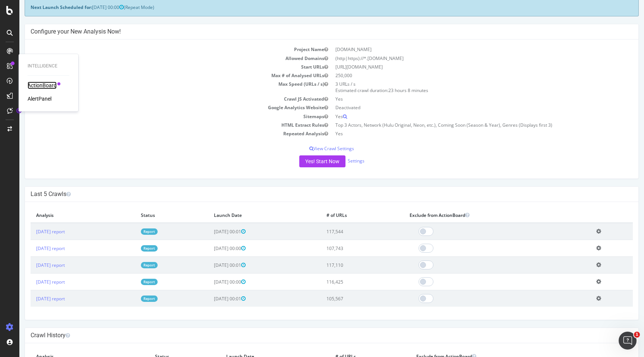 The width and height of the screenshot is (644, 357). Describe the element at coordinates (162, 116) in the screenshot. I see `td: Sitemaps` at that location.